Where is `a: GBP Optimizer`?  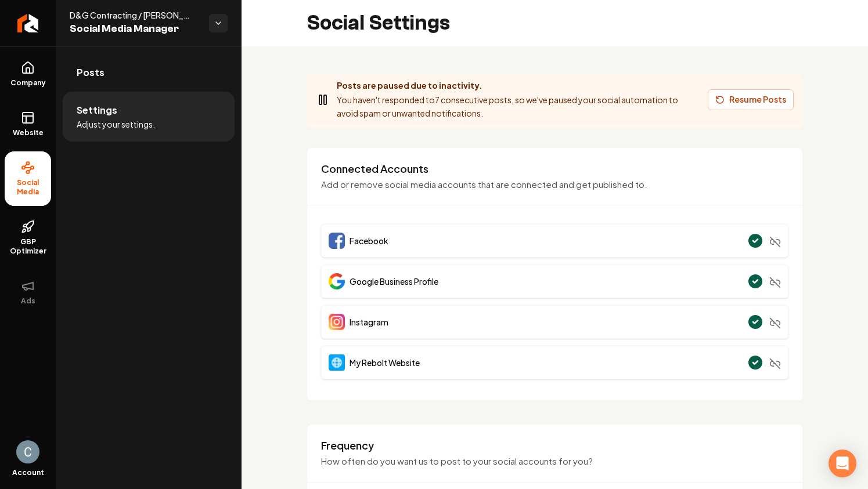 a: GBP Optimizer is located at coordinates (28, 238).